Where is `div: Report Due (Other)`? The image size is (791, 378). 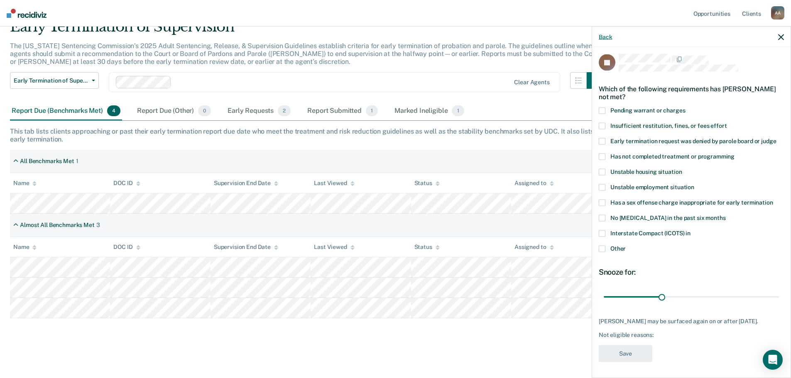 div: Report Due (Other) is located at coordinates (174, 111).